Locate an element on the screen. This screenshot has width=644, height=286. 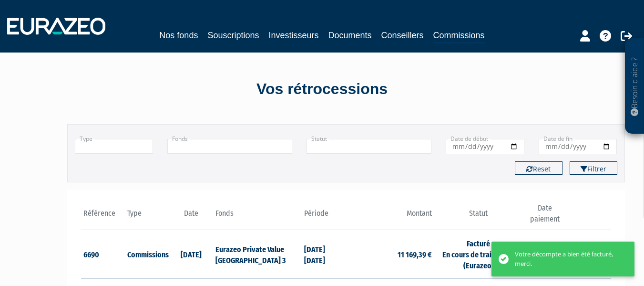
a: Souscriptions is located at coordinates (233, 35).